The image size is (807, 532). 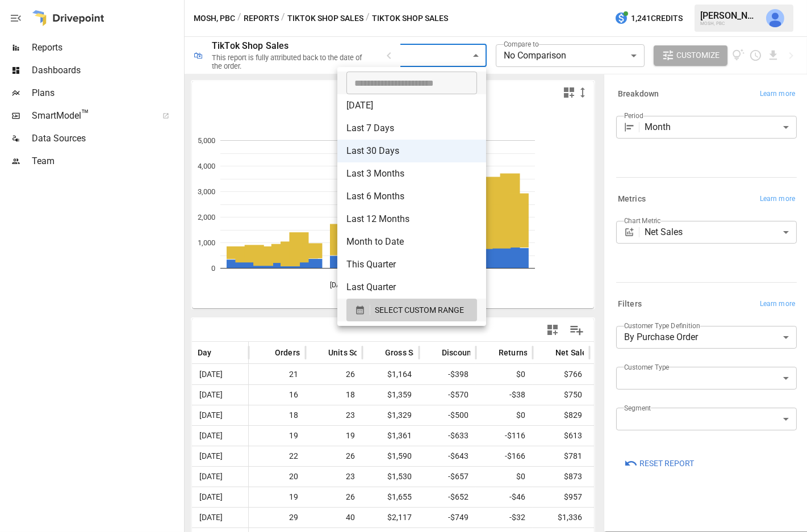 I want to click on li: Last 30 Days, so click(x=412, y=151).